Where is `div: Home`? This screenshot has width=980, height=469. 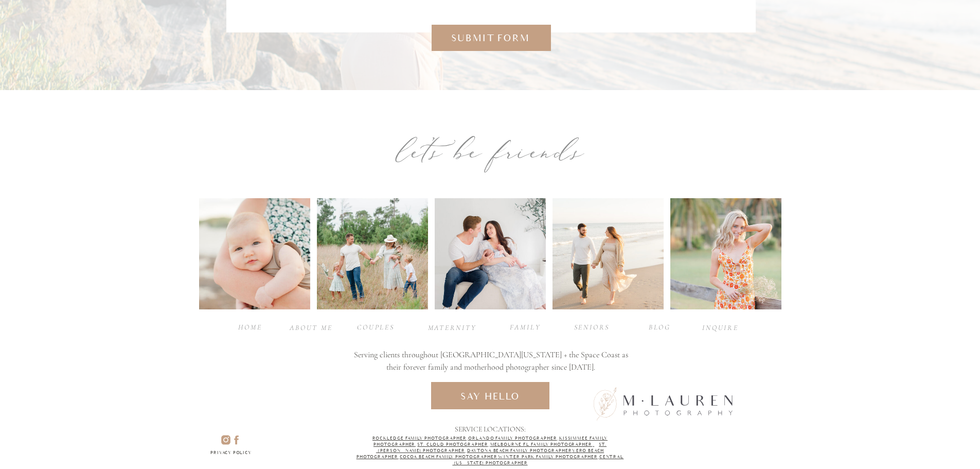 div: Home is located at coordinates (250, 327).